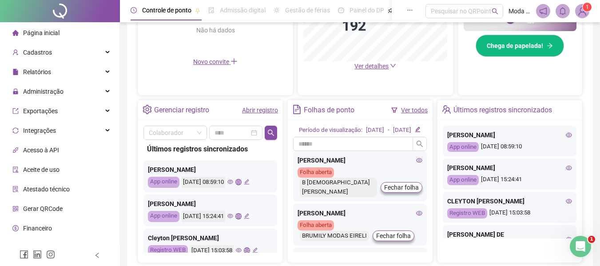 The image size is (600, 266). Describe the element at coordinates (335, 236) in the screenshot. I see `div: BRUMILY MODAS EIRELI` at that location.